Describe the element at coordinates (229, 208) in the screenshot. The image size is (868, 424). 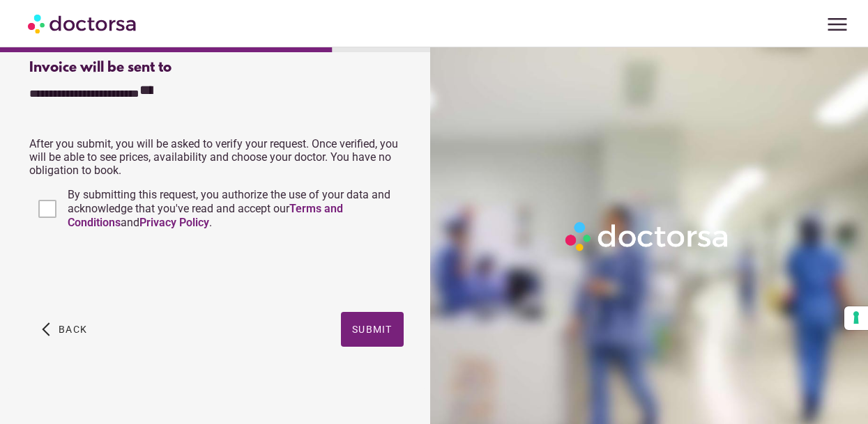
I see `span: By submitting this request, you authorize the use of your data and acknowledge that you've read a...` at that location.